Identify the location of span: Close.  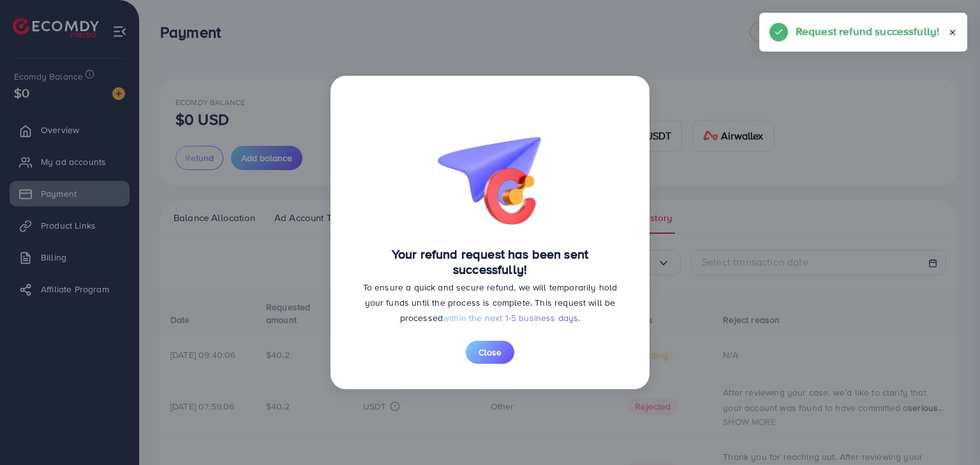
(490, 353).